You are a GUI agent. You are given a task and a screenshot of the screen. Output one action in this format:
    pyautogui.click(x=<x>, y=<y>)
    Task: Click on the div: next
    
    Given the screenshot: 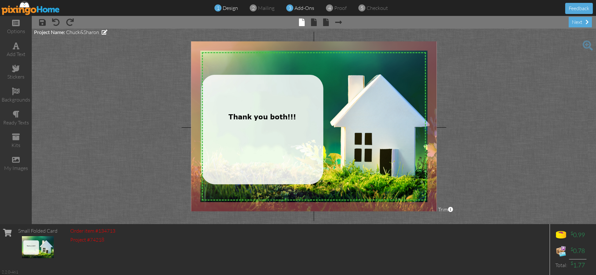 What is the action you would take?
    pyautogui.click(x=580, y=22)
    